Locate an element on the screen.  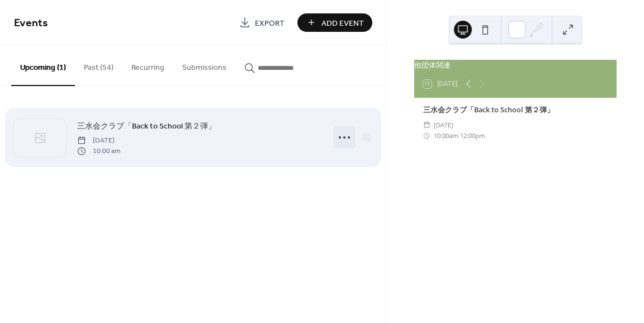
button: Upcoming (1) is located at coordinates (43, 65).